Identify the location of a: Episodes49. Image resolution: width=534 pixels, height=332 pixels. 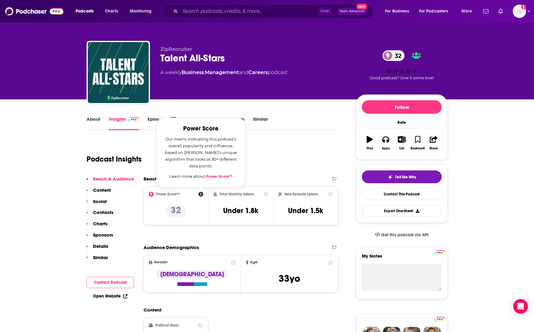
(162, 123).